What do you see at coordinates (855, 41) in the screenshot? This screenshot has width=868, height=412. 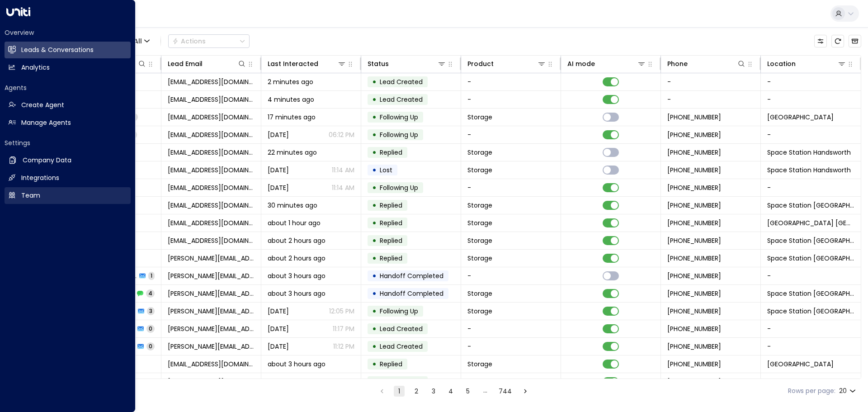 I see `button: Archived Leads` at bounding box center [855, 41].